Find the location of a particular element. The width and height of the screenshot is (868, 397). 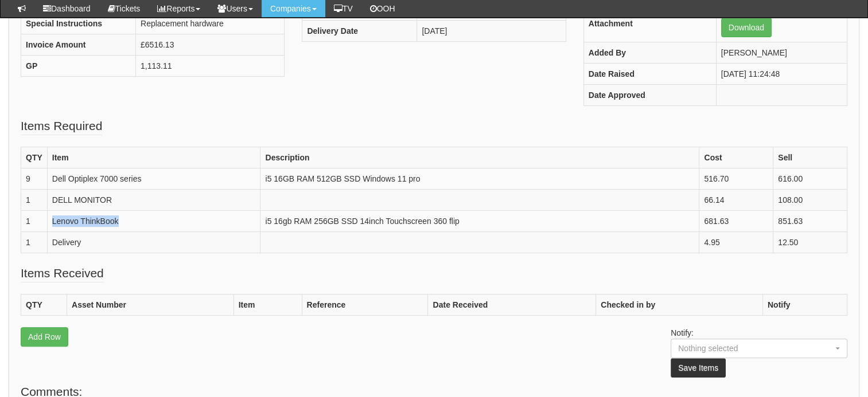

th: Date Raised is located at coordinates (649, 74).